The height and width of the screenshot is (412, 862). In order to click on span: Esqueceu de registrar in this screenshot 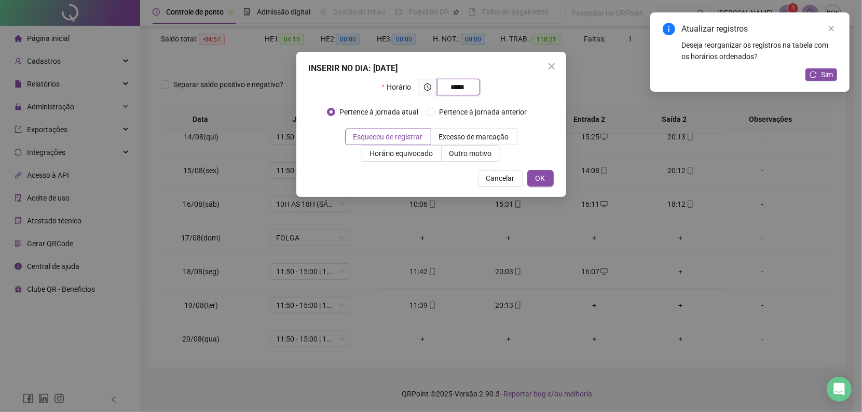, I will do `click(388, 137)`.